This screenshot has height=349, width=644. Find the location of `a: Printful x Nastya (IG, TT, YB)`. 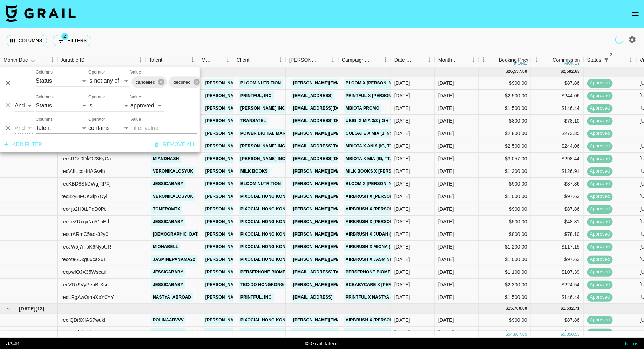

a: Printful x Nastya (IG, TT, YB) is located at coordinates (379, 297).